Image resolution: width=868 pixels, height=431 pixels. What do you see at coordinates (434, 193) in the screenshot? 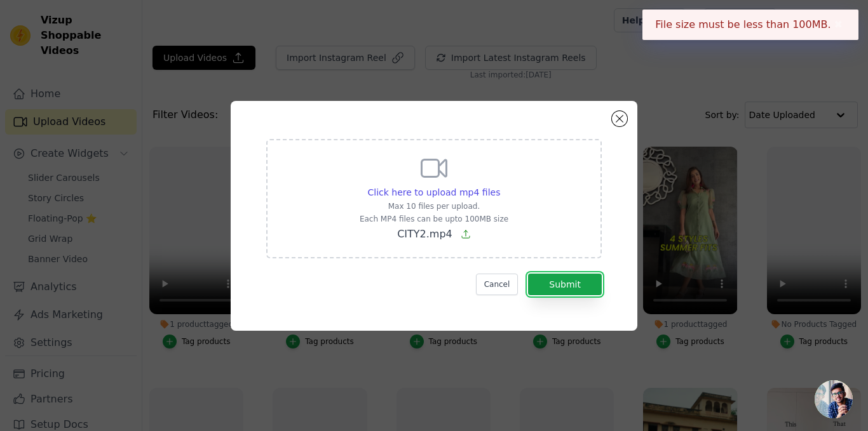
I see `span: Click here to upload mp4 files` at bounding box center [434, 193].